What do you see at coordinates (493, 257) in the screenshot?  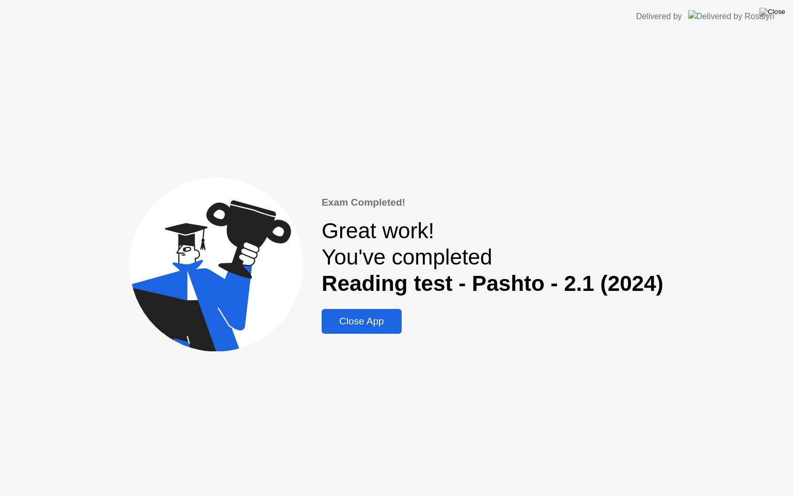 I see `div: Great work! You've completed` at bounding box center [493, 257].